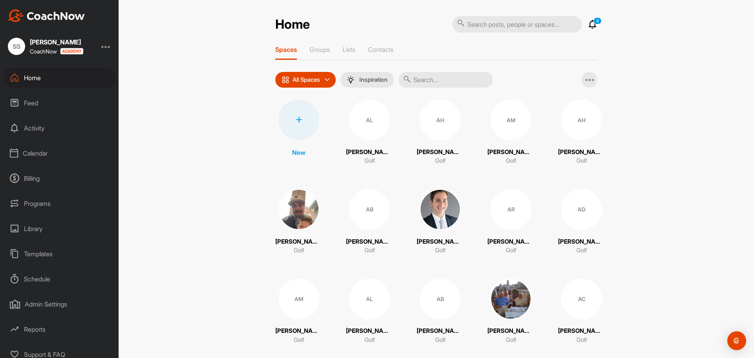  Describe the element at coordinates (286, 49) in the screenshot. I see `p: Spaces` at that location.